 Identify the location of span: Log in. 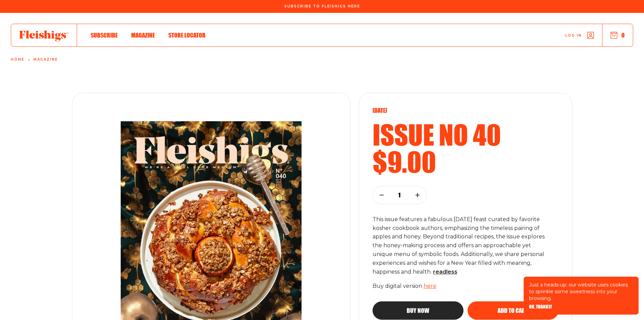
(573, 35).